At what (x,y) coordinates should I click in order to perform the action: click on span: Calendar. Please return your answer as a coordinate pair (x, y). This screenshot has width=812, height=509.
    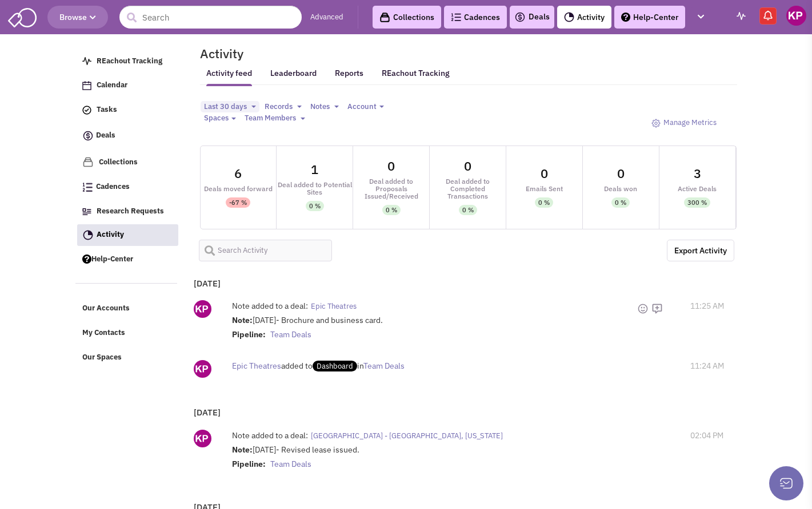
    Looking at the image, I should click on (112, 85).